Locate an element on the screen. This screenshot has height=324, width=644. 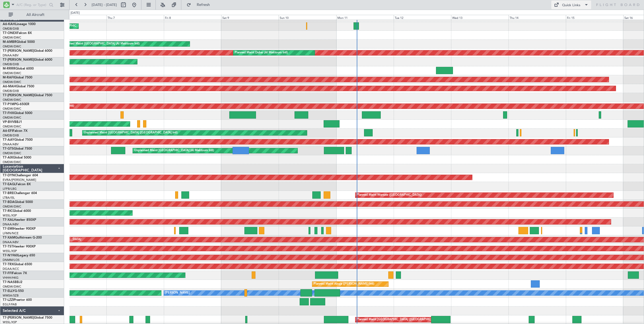
a: T7-TSTHawker 900XP is located at coordinates (19, 247).